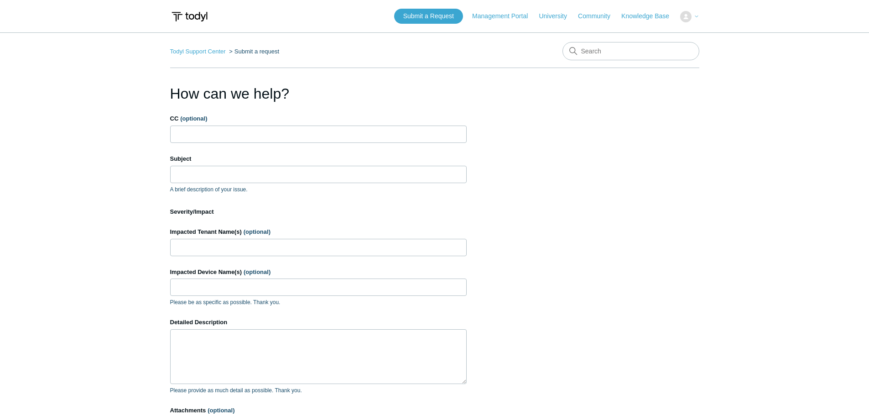 The width and height of the screenshot is (869, 416). What do you see at coordinates (318, 159) in the screenshot?
I see `label: Subject` at bounding box center [318, 159].